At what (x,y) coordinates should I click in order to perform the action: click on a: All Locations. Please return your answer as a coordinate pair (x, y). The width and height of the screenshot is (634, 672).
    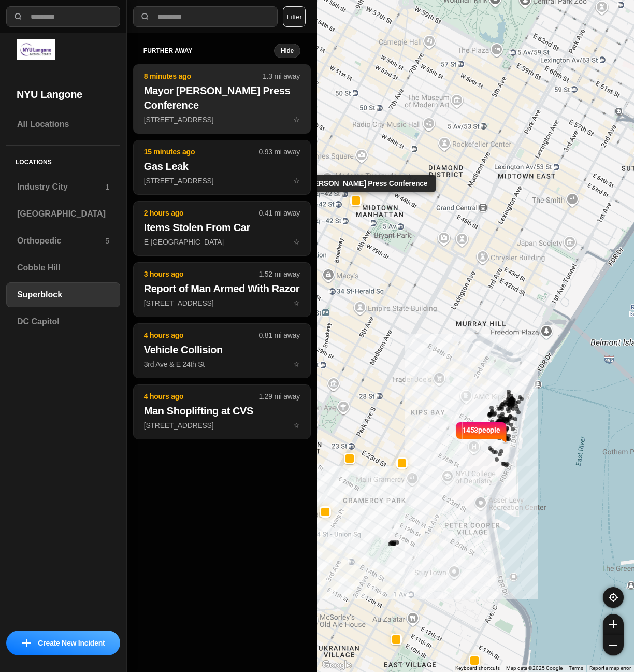
    Looking at the image, I should click on (63, 124).